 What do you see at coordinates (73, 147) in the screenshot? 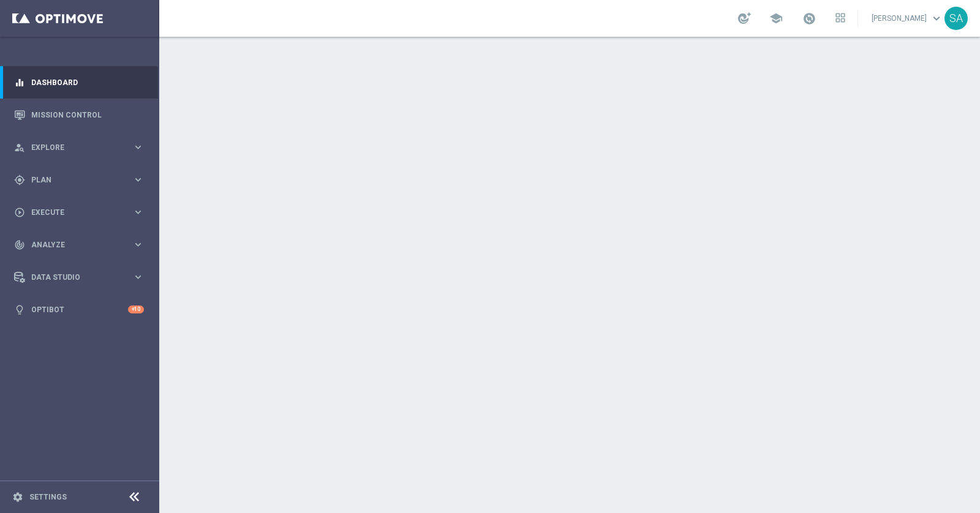
I see `div: Explore` at bounding box center [73, 147].